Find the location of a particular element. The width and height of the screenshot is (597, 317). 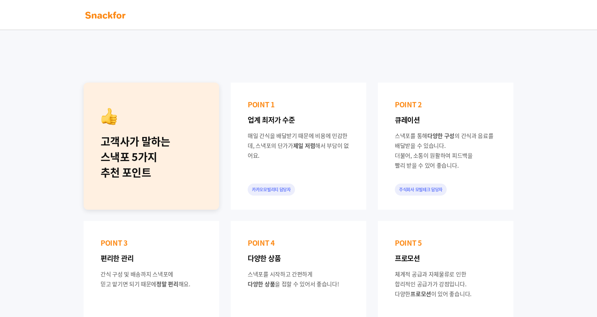

img: background-main-color.svg is located at coordinates (105, 15).